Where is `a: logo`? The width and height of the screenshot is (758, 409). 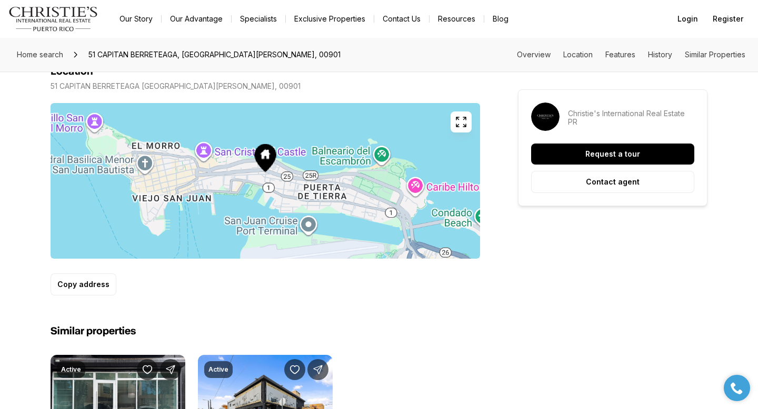
a: logo is located at coordinates (53, 19).